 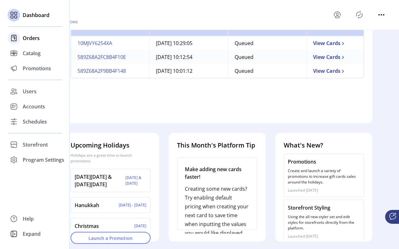 I want to click on span: Users, so click(x=30, y=91).